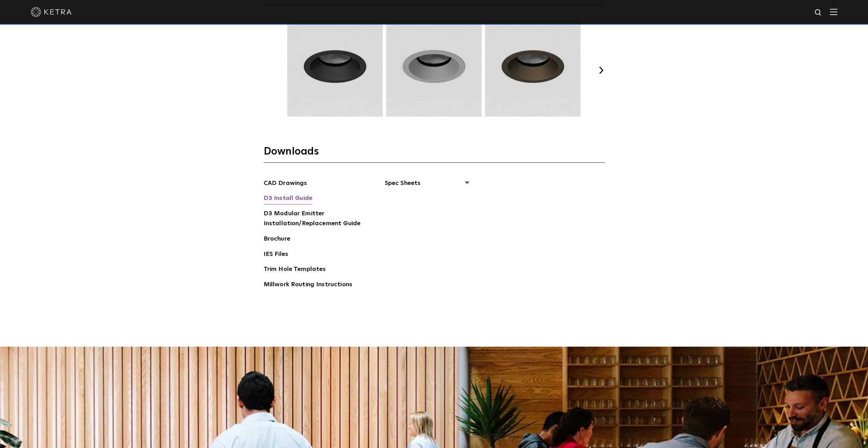 The height and width of the screenshot is (448, 868). Describe the element at coordinates (315, 219) in the screenshot. I see `a: D3 Modular Emitter Installation/Replacement Guide` at that location.